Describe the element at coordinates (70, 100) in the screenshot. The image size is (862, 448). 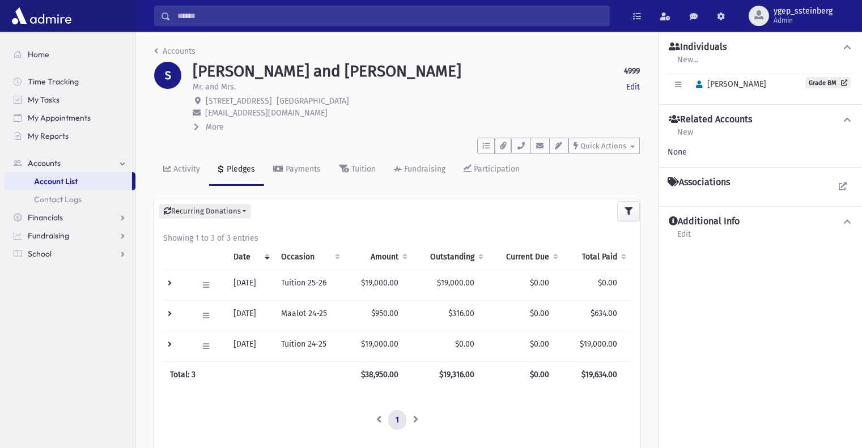
I see `a: My Tasks` at that location.